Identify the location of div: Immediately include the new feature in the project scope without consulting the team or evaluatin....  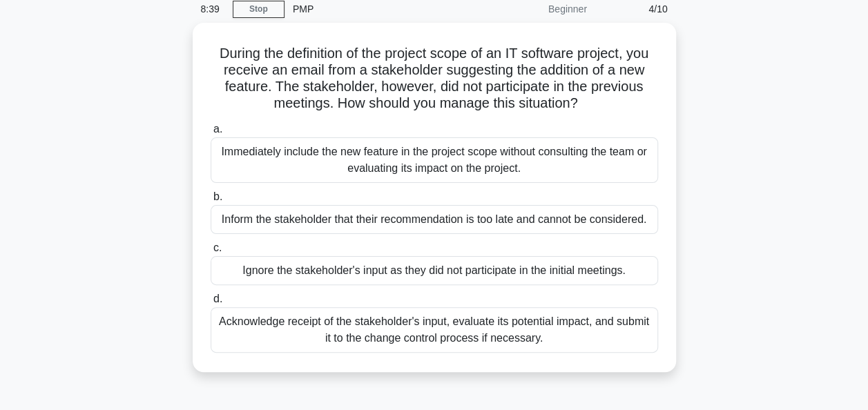
(434, 161).